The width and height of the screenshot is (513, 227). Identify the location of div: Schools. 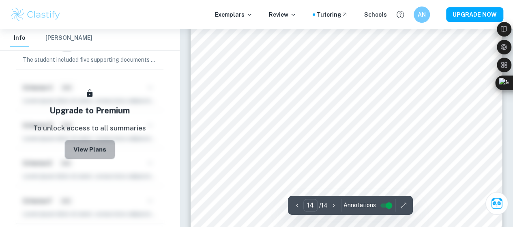
(376, 15).